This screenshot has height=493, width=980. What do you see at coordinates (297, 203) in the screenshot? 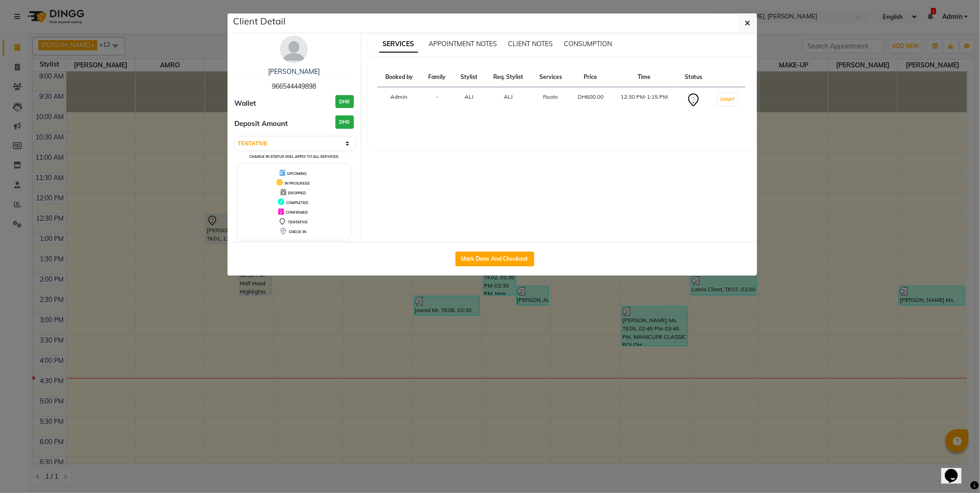
I see `span: COMPLETED` at bounding box center [297, 203].